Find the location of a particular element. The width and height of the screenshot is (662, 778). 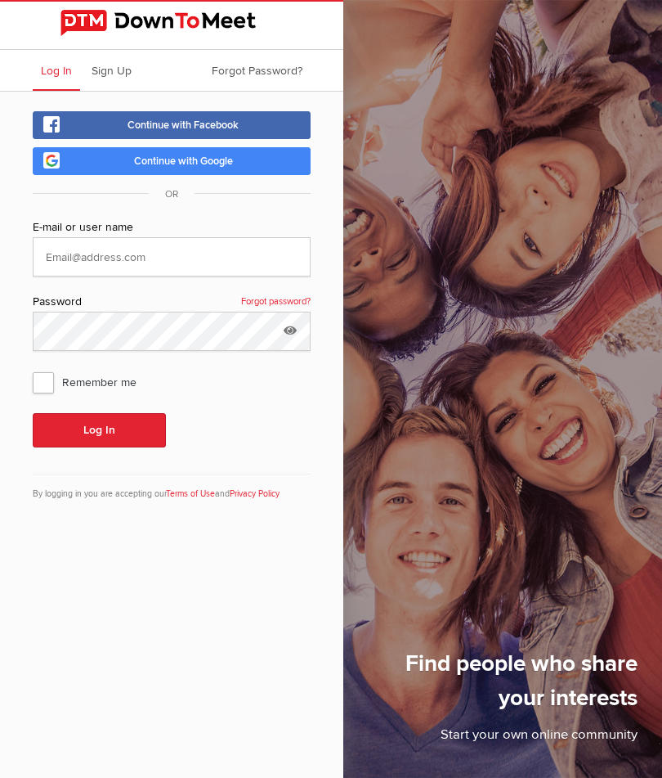

span: Remember me is located at coordinates (92, 382).